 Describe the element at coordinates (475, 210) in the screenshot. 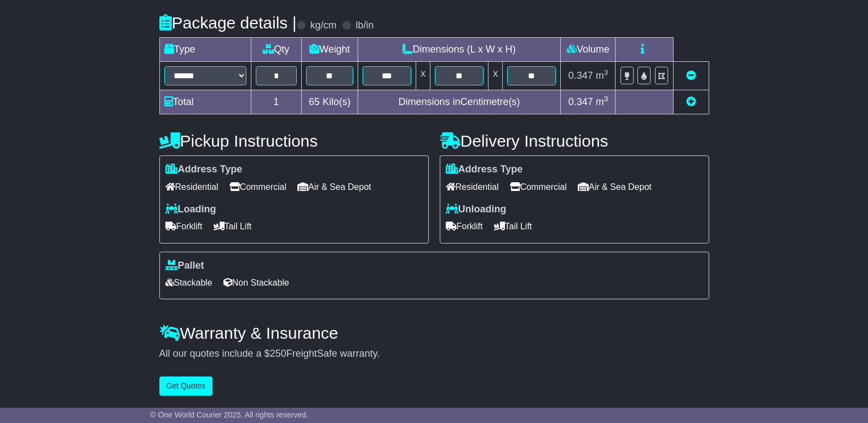

I see `label: Unloading` at that location.